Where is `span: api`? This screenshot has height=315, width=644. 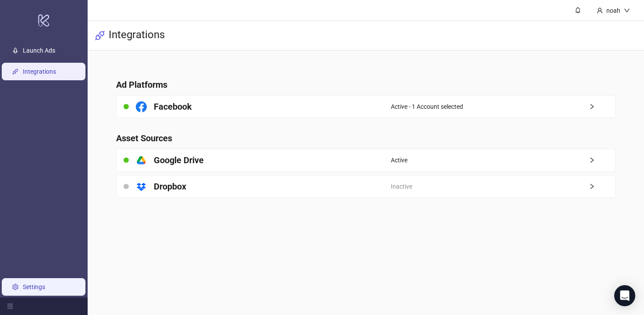
span: api is located at coordinates (100, 36).